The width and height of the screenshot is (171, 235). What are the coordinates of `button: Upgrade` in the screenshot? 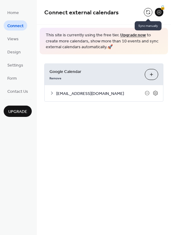 It's located at (18, 111).